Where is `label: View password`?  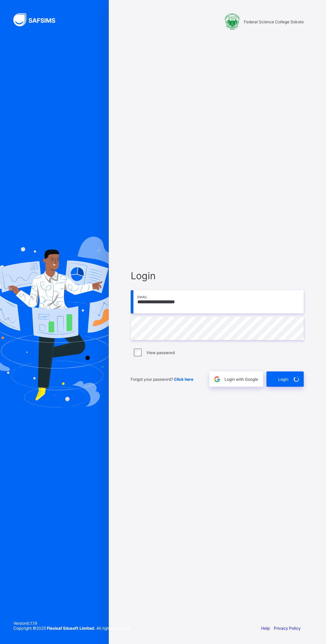
label: View password is located at coordinates (160, 352).